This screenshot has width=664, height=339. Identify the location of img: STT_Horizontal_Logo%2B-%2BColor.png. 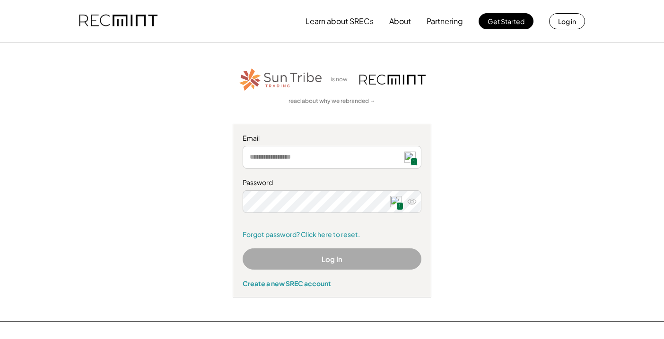
(281, 79).